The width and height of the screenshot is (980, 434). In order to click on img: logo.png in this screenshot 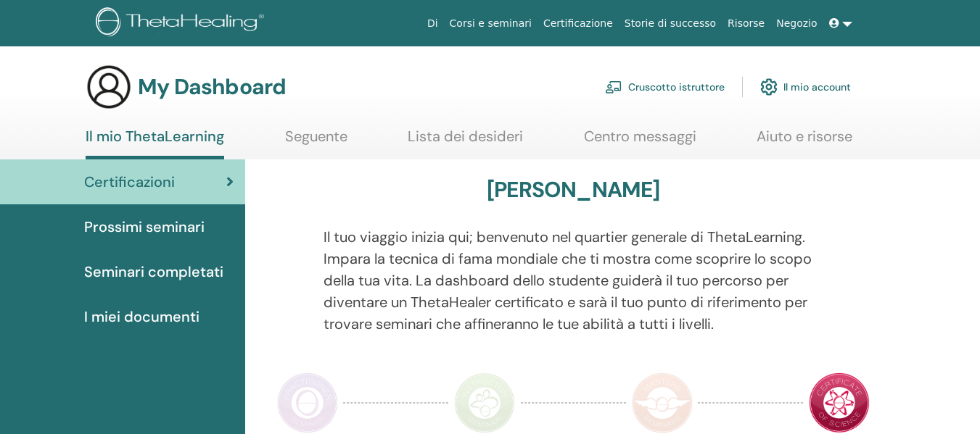, I will do `click(182, 24)`.